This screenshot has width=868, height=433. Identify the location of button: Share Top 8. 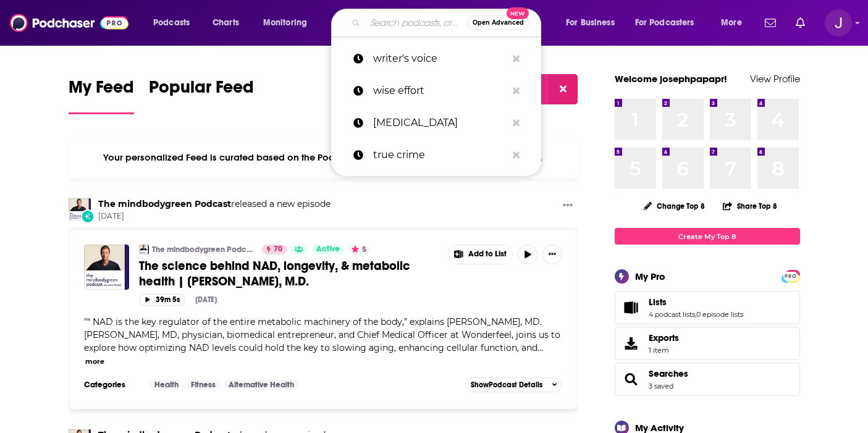
(751, 206).